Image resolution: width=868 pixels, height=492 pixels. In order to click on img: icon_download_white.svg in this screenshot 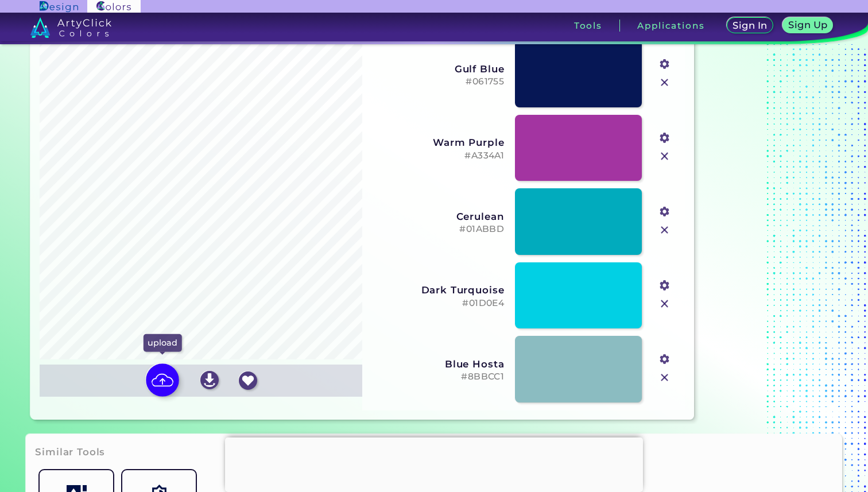, I will do `click(210, 380)`.